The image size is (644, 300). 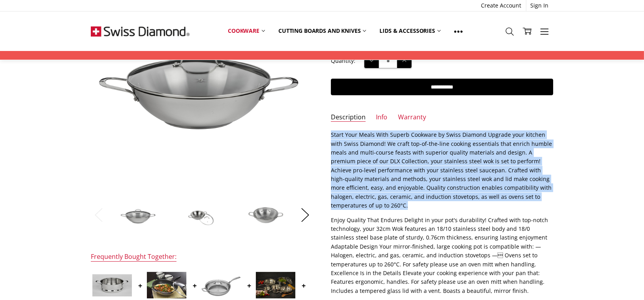 What do you see at coordinates (99, 215) in the screenshot?
I see `button: Previous` at bounding box center [99, 215].